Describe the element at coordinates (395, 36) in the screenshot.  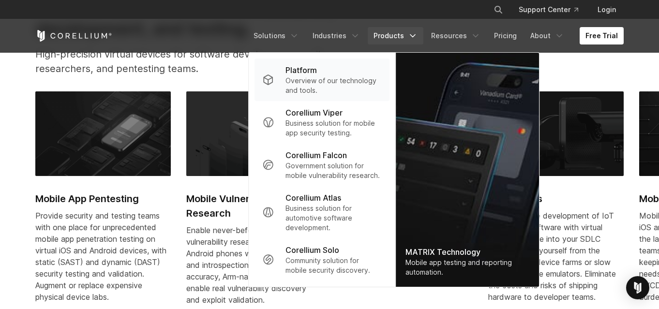
I see `a: Products` at that location.